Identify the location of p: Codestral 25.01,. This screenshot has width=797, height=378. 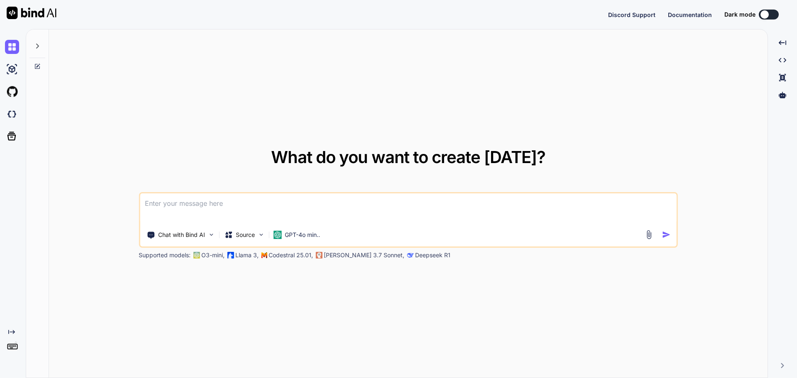
(291, 255).